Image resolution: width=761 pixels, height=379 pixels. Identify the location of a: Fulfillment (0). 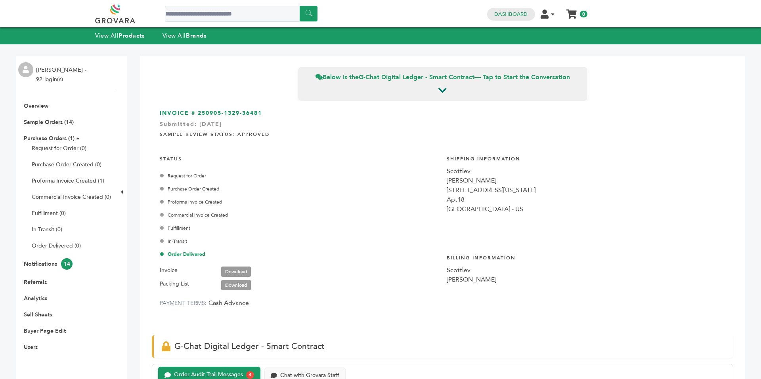
(49, 213).